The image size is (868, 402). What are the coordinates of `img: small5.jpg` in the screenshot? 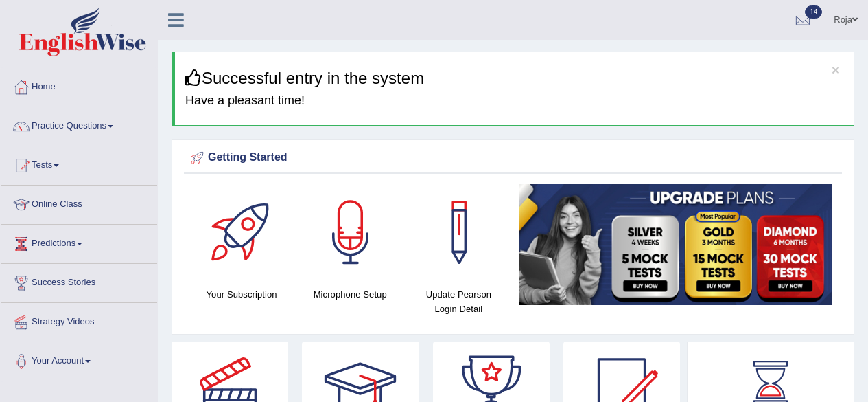 It's located at (676, 244).